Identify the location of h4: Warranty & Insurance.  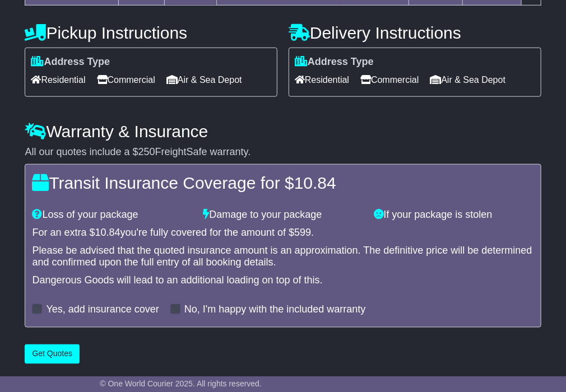
(282, 131).